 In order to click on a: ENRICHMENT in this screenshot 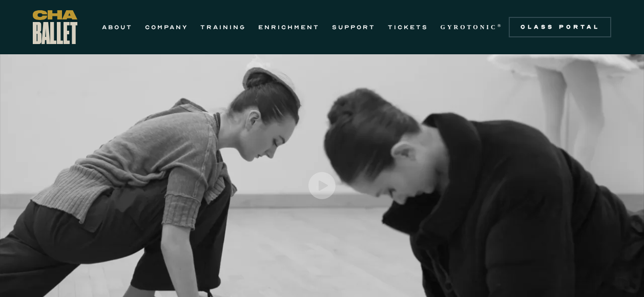, I will do `click(289, 27)`.